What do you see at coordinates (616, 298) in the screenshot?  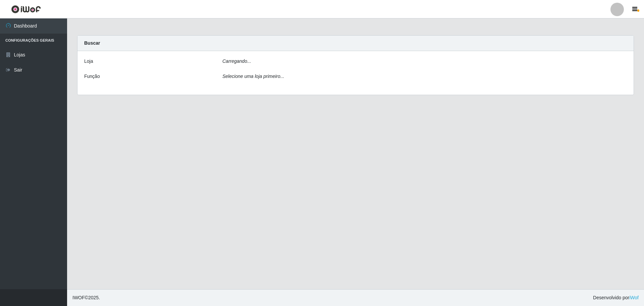 I see `span: Desenvolvido por` at bounding box center [616, 298].